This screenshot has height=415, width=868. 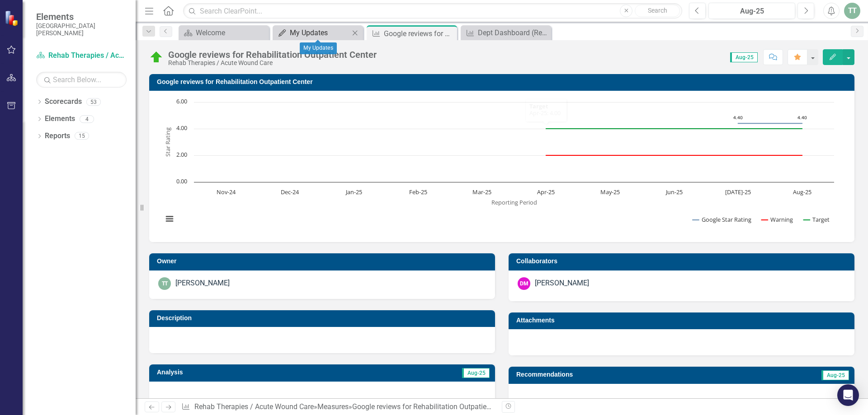 I want to click on g: Warning, line 2 of 3 with 10 data points., so click(x=515, y=155).